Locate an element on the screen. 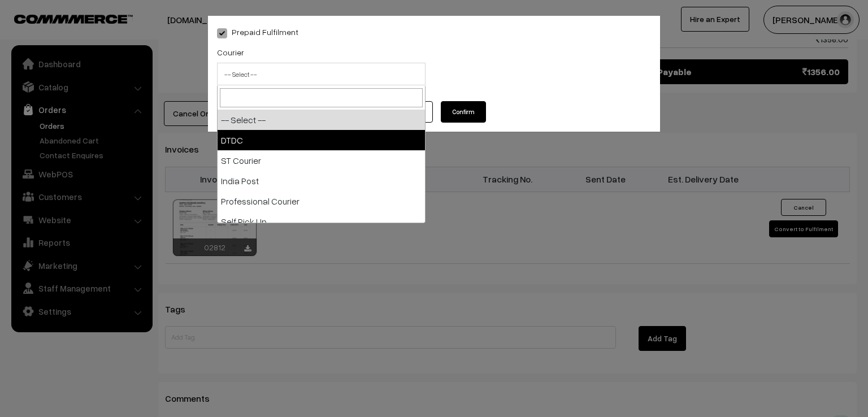  li: ST Courier is located at coordinates (321, 161).